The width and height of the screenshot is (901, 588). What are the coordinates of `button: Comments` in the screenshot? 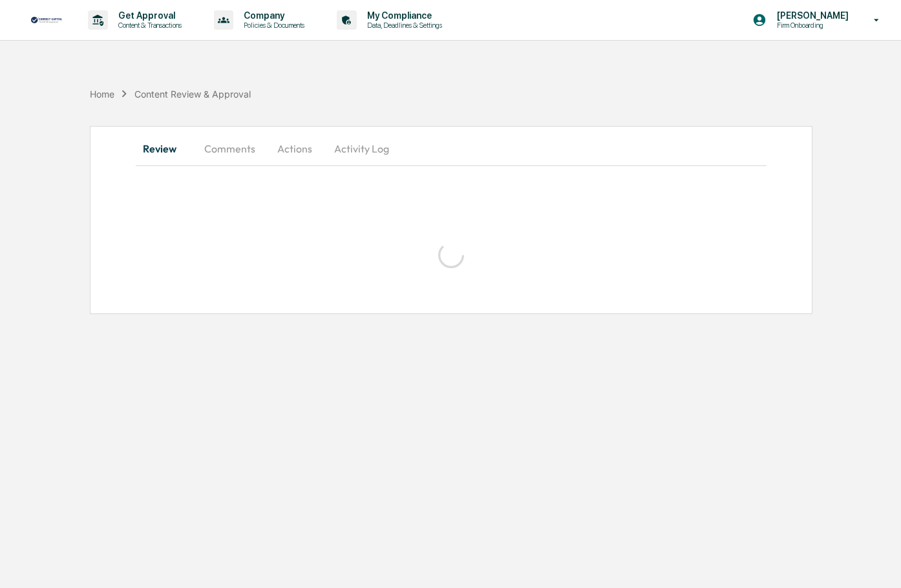 It's located at (230, 149).